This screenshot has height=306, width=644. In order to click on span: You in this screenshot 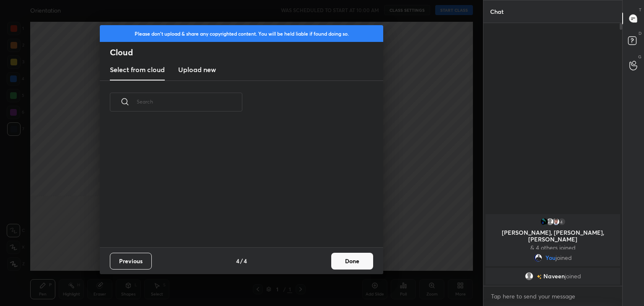, I will do `click(551, 258)`.